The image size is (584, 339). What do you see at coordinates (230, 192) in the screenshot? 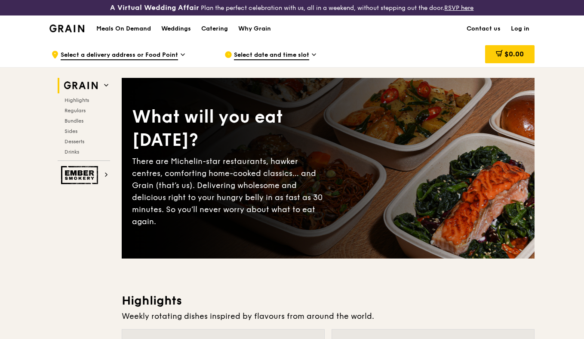
I see `div: There are Michelin-star restaurants, hawker centres, comforting home-cooked classics… and Grain (...` at bounding box center [230, 192].